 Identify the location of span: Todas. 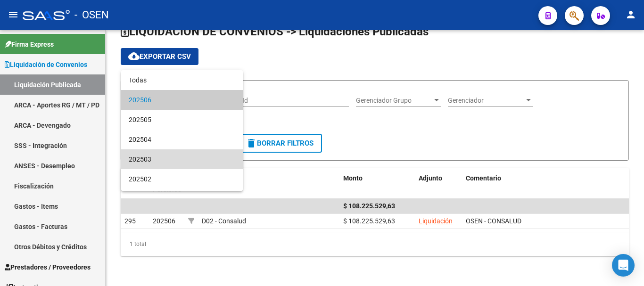
(182, 80).